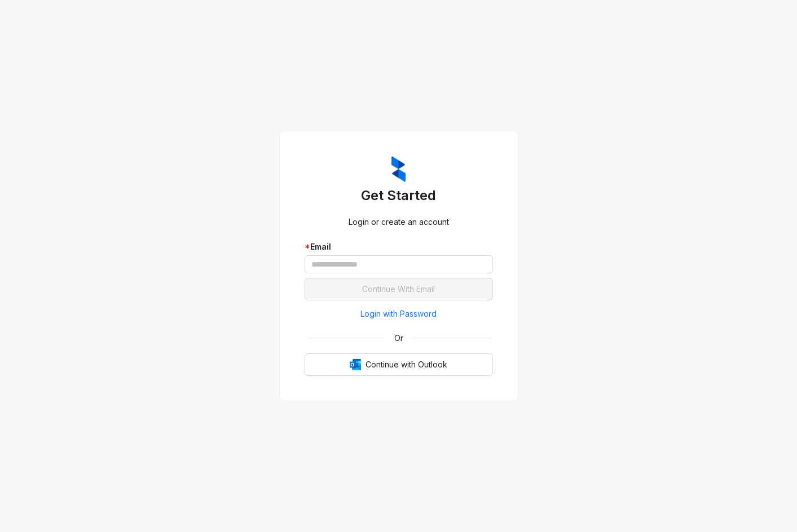  I want to click on button: Login with Password, so click(398, 314).